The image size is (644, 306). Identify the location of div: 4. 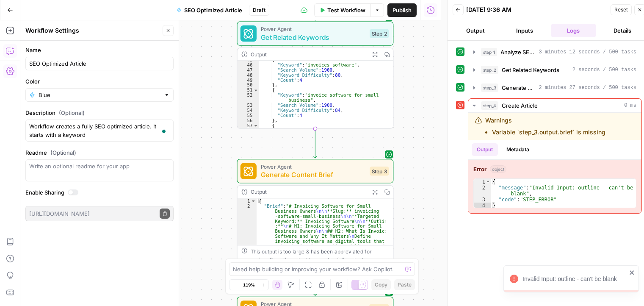
(483, 205).